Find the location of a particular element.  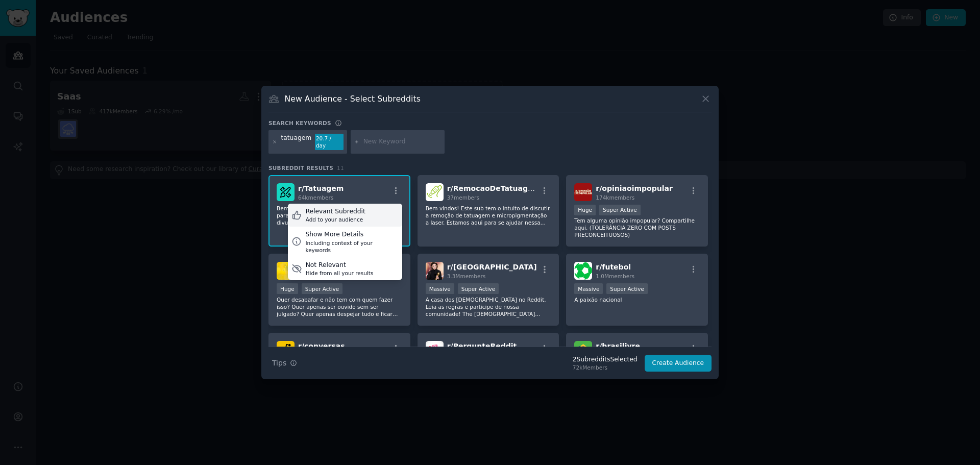

span: 11 is located at coordinates (341, 168).